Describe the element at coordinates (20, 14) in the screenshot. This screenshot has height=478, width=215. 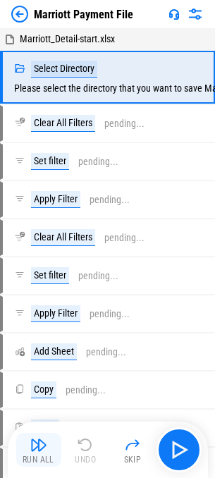
I see `img: Back` at that location.